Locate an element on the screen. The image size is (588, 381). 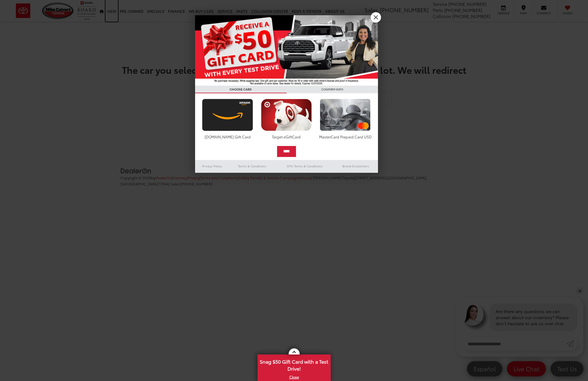
img: amazoncard.png is located at coordinates (227, 115).